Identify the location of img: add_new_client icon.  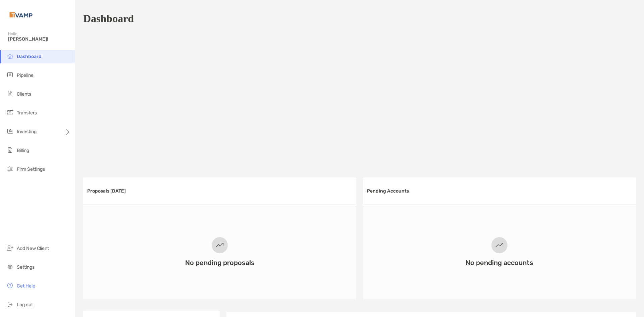
(10, 248).